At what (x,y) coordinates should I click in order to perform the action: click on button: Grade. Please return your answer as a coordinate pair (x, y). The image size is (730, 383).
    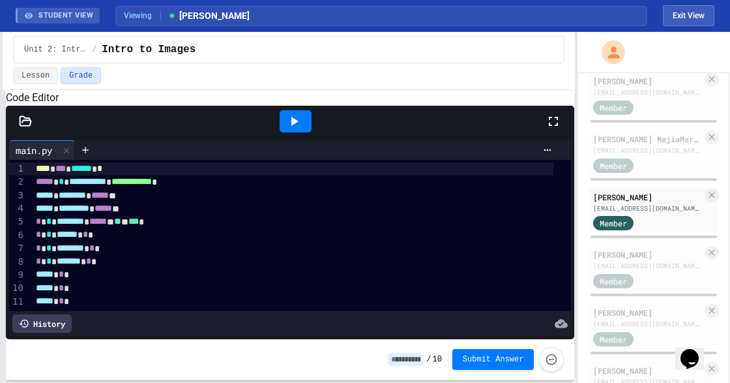
    Looking at the image, I should click on (81, 76).